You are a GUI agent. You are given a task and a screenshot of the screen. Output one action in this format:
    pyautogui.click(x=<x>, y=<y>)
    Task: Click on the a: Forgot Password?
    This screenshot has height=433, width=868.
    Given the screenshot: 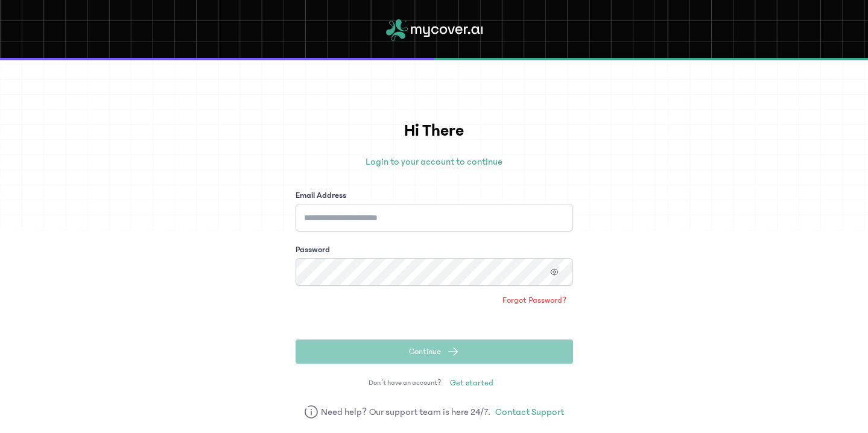 What is the action you would take?
    pyautogui.click(x=534, y=300)
    